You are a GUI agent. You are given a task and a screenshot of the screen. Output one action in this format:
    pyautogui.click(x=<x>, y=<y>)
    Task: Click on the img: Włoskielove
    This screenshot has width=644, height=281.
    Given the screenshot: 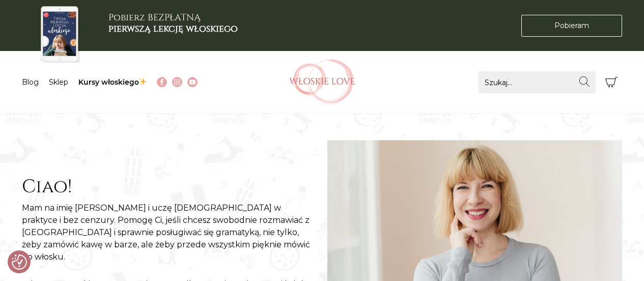 What is the action you would take?
    pyautogui.click(x=322, y=82)
    